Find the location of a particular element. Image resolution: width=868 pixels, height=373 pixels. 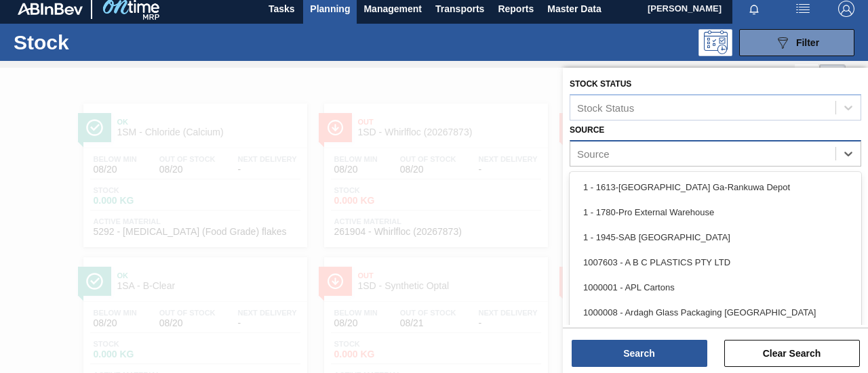

div: 1007603 - A B C PLASTICS PTY LTD is located at coordinates (716, 262).